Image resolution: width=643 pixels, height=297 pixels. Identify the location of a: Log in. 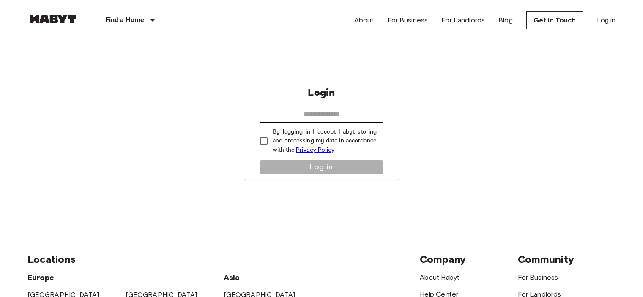
(606, 20).